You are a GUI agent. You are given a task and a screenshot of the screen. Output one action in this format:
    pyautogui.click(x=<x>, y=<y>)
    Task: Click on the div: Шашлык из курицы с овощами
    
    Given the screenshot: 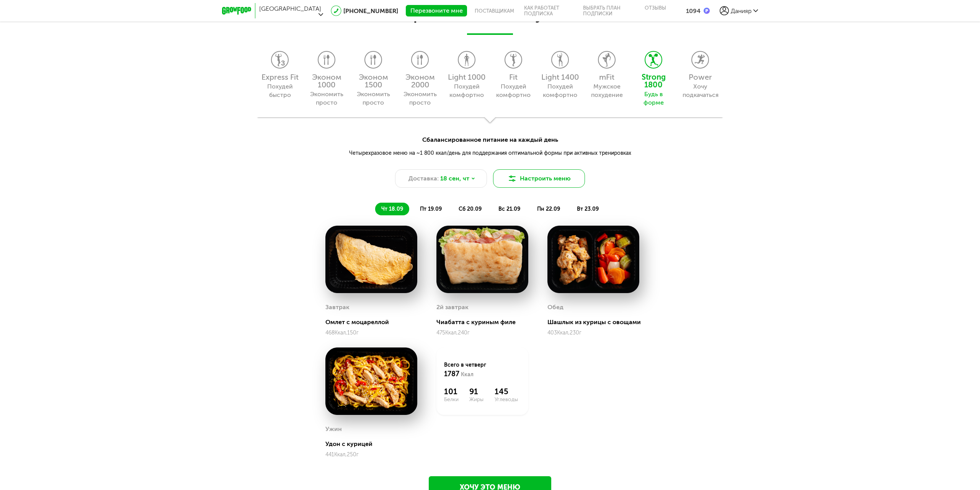 What is the action you would take?
    pyautogui.click(x=595, y=322)
    